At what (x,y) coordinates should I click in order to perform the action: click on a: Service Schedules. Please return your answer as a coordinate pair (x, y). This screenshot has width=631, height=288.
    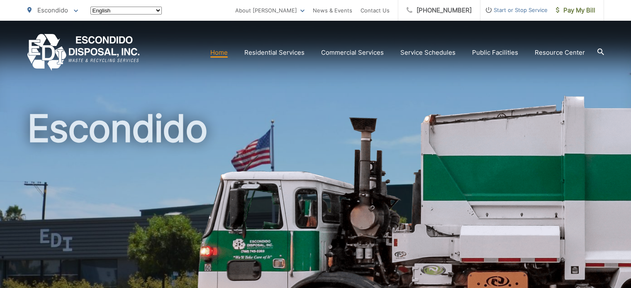
    Looking at the image, I should click on (428, 53).